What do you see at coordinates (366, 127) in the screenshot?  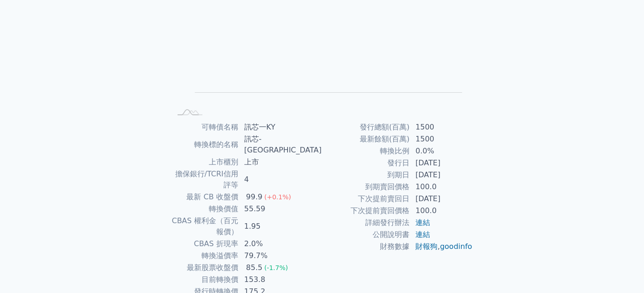 I see `td: 發行總額(百萬)` at bounding box center [366, 127].